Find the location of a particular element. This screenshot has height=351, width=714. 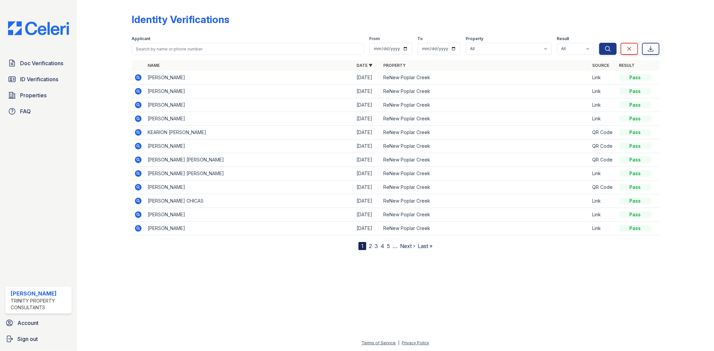

a: FAQ is located at coordinates (38, 111).